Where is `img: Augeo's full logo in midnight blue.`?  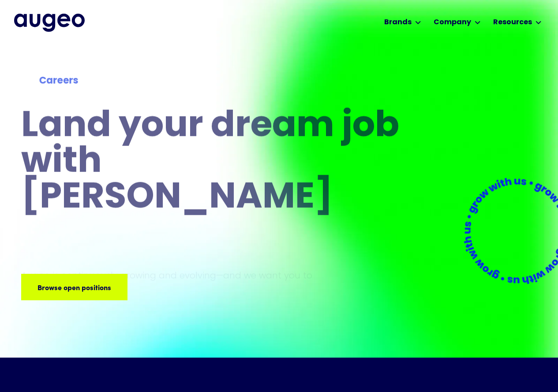 img: Augeo's full logo in midnight blue. is located at coordinates (50, 23).